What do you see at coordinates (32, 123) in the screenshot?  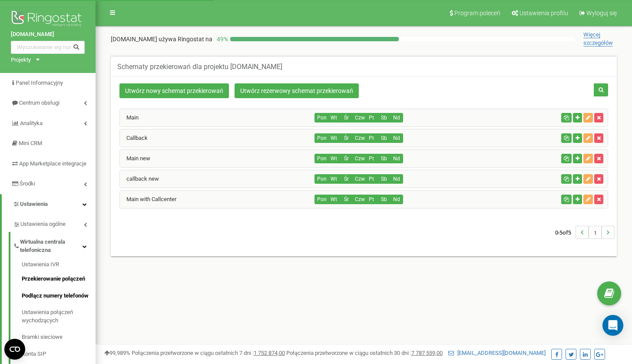 I see `span: Analityka` at bounding box center [32, 123].